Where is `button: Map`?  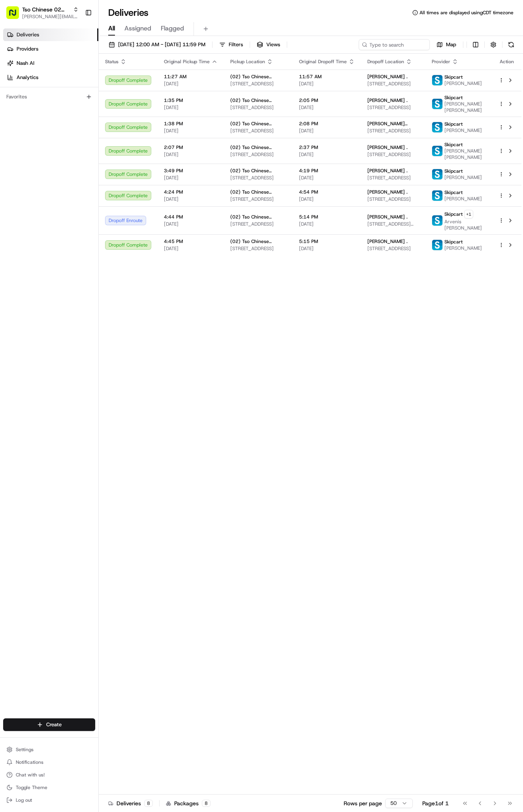
button: Map is located at coordinates (446, 45).